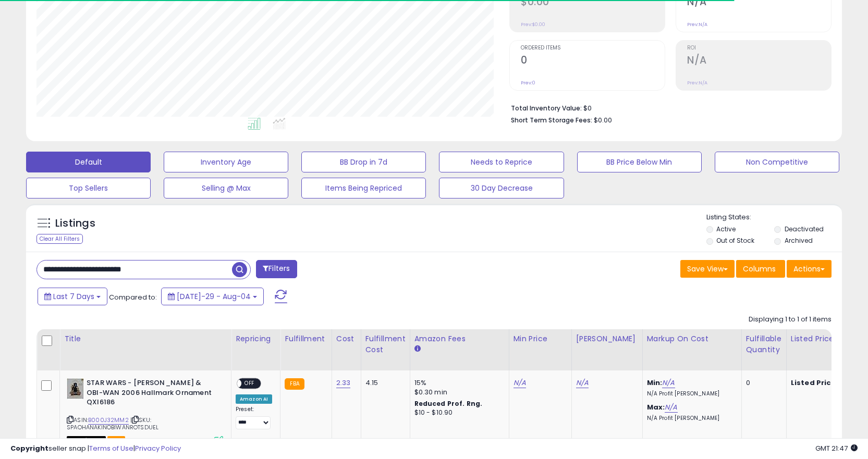 This screenshot has width=868, height=459. I want to click on div: Min Price, so click(540, 339).